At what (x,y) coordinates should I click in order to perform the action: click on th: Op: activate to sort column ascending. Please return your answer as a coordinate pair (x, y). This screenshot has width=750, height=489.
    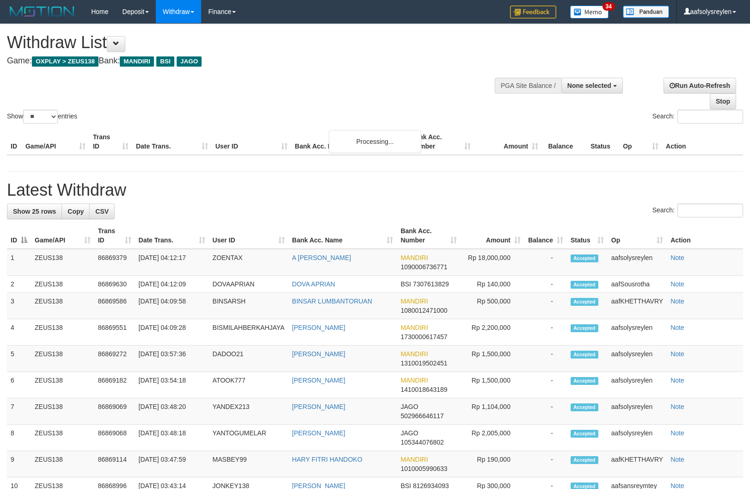
    Looking at the image, I should click on (637, 235).